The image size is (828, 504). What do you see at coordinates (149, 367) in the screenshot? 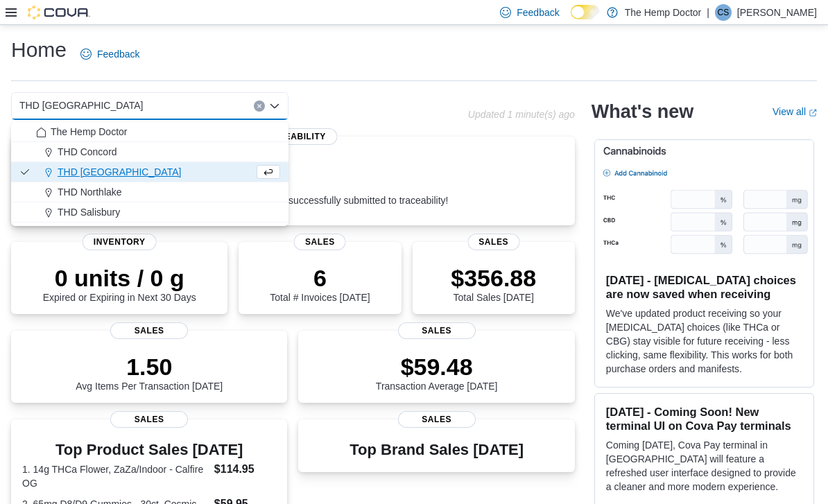
I see `p: 1.50` at bounding box center [149, 367].